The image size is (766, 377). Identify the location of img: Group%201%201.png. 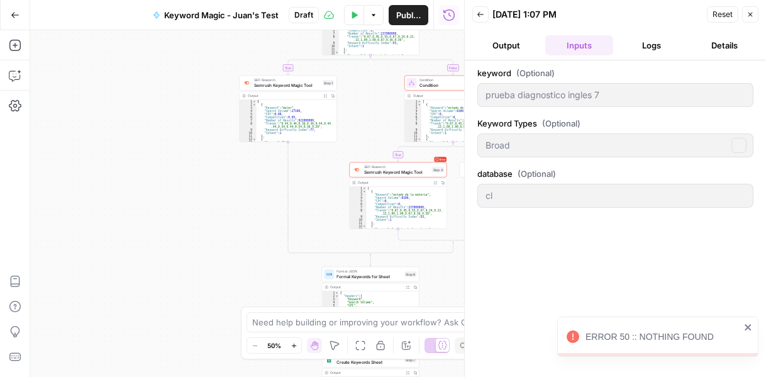
(329, 360).